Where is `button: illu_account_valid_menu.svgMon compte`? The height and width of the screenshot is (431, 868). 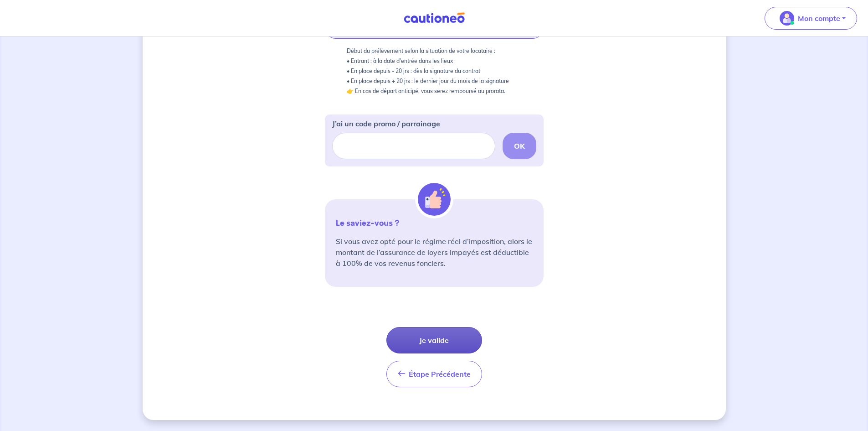
button: illu_account_valid_menu.svgMon compte is located at coordinates (811, 18).